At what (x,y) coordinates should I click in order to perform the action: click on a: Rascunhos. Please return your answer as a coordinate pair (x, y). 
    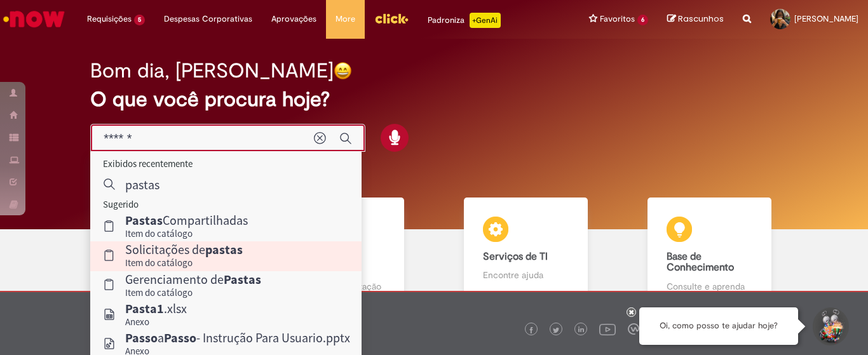
    Looking at the image, I should click on (695, 19).